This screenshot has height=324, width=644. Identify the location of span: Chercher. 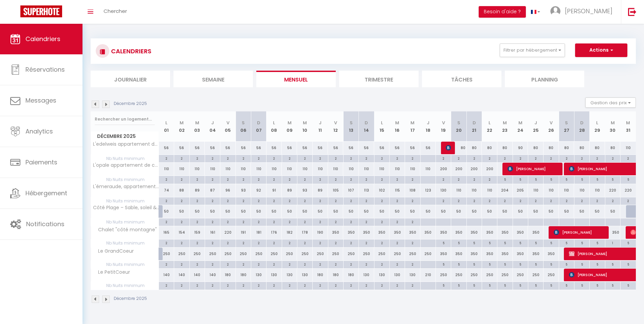
(115, 11).